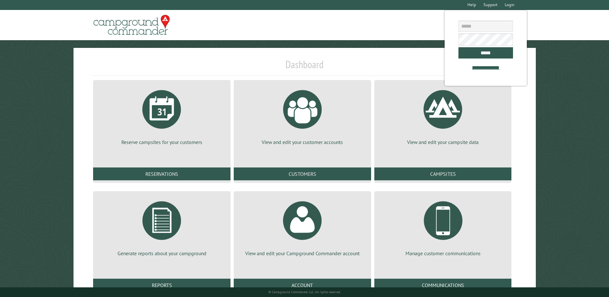  What do you see at coordinates (303, 174) in the screenshot?
I see `a: Customers` at bounding box center [303, 174].